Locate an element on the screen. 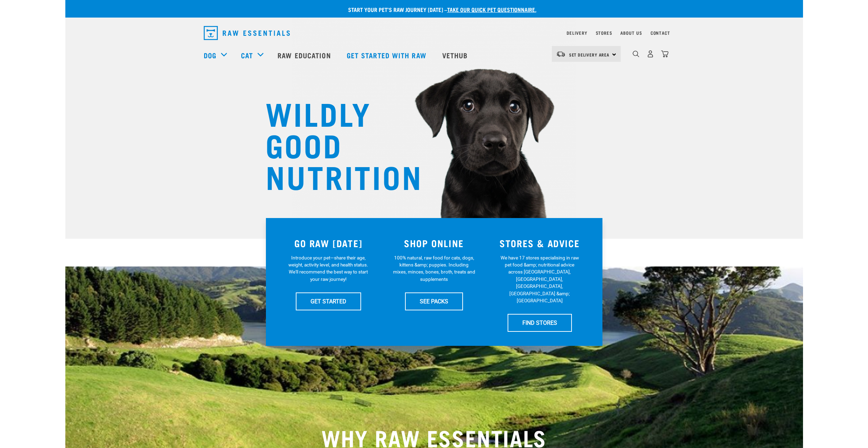 The image size is (868, 448). img: home-icon@2x.png is located at coordinates (664, 54).